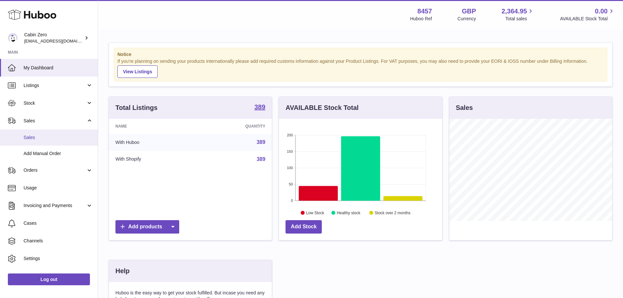 Image resolution: width=623 pixels, height=298 pixels. I want to click on a: Add products, so click(147, 227).